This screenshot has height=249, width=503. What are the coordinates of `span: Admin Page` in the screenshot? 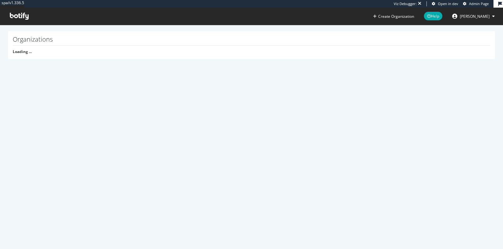 It's located at (479, 3).